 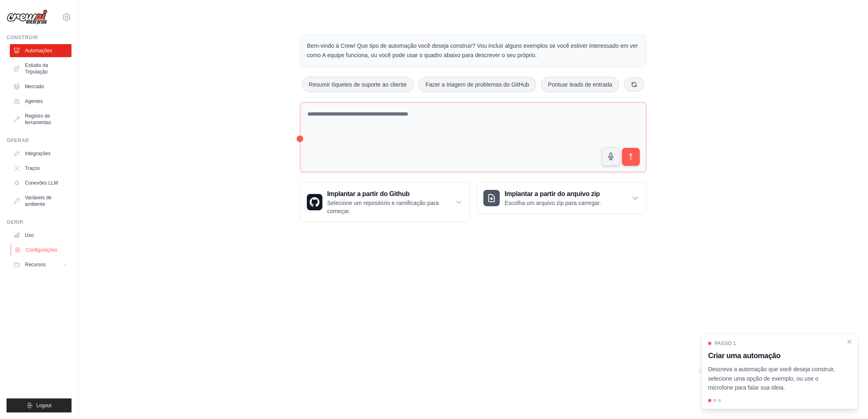 What do you see at coordinates (473, 50) in the screenshot?
I see `p: Bem-vindo à Crew! Que tipo de automação você deseja construir? Vou incluir alguns exemplos se voc...` at bounding box center [473, 50].